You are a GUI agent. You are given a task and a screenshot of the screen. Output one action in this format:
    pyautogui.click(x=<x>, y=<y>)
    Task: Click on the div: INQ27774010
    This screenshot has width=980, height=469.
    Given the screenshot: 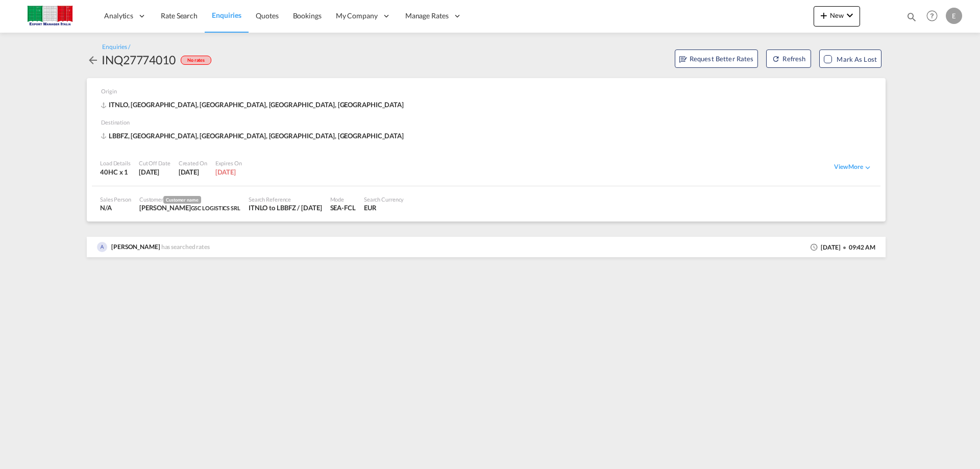 What is the action you would take?
    pyautogui.click(x=139, y=60)
    